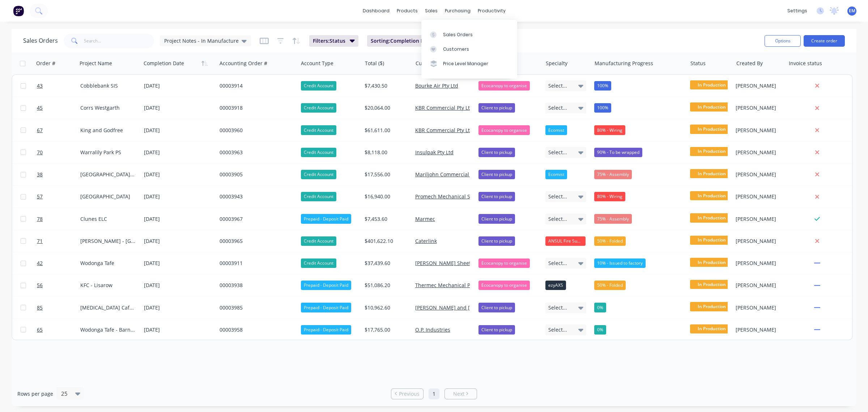 This screenshot has width=868, height=412. I want to click on div: Cobblebank SIS, so click(107, 86).